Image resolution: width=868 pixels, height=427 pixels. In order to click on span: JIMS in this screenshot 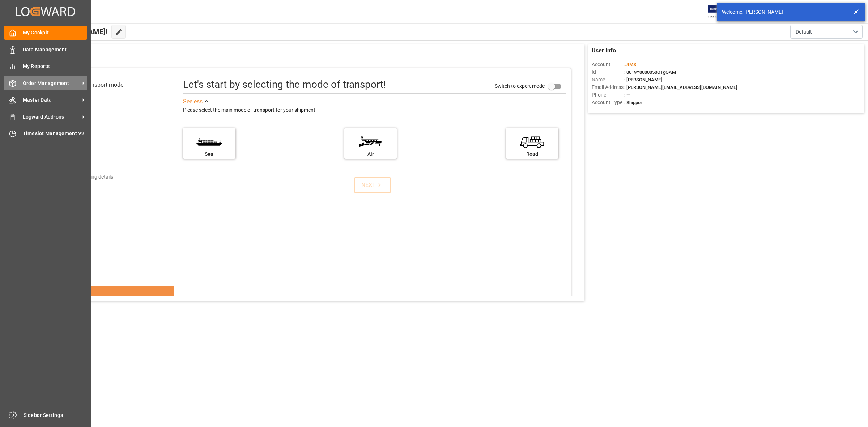, I will do `click(631, 64)`.